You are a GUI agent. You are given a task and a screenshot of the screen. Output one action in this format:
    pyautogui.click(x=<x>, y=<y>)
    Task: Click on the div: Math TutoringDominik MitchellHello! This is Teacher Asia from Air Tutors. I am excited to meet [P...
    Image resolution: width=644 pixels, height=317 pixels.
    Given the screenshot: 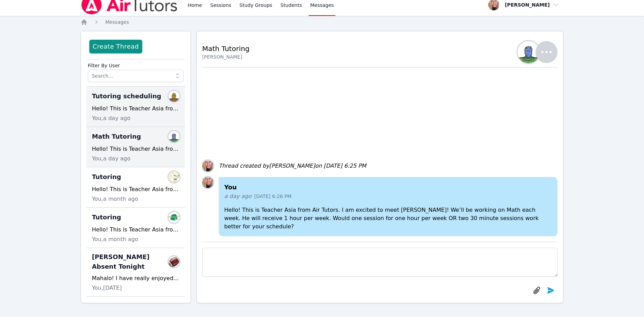 What is the action you would take?
    pyautogui.click(x=136, y=147)
    